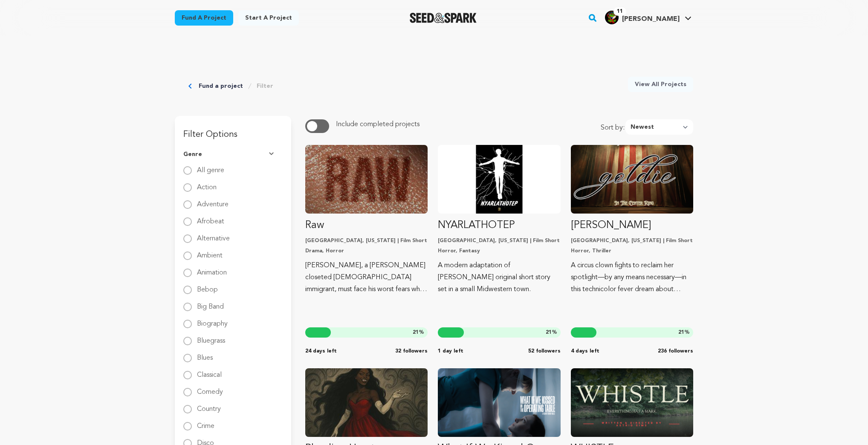 Image resolution: width=868 pixels, height=445 pixels. I want to click on p: Horror, Fantasy, so click(499, 251).